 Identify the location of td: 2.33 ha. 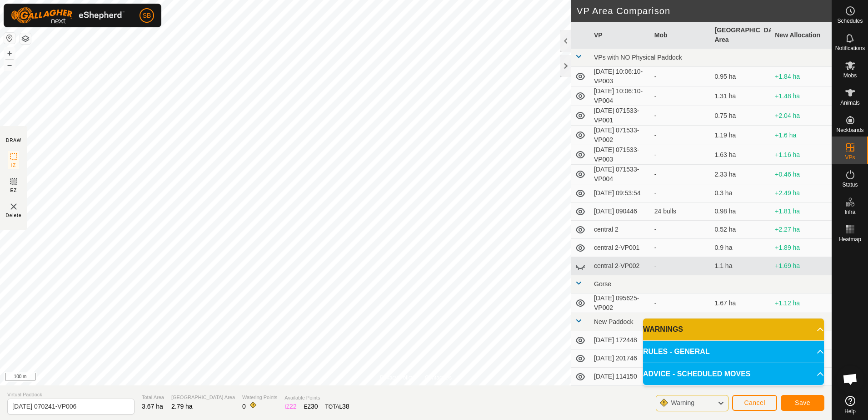
(742, 174).